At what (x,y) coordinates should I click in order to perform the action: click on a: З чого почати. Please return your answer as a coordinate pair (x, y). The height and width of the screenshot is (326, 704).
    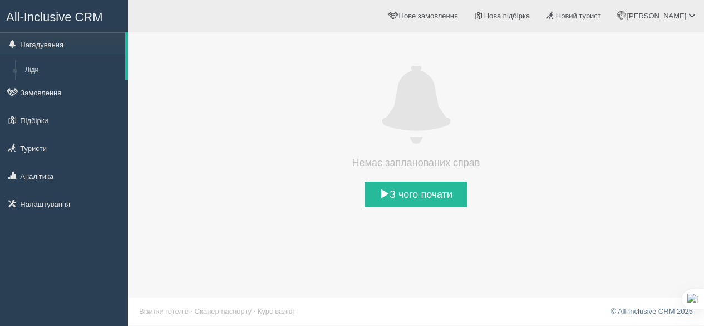
    Looking at the image, I should click on (416, 194).